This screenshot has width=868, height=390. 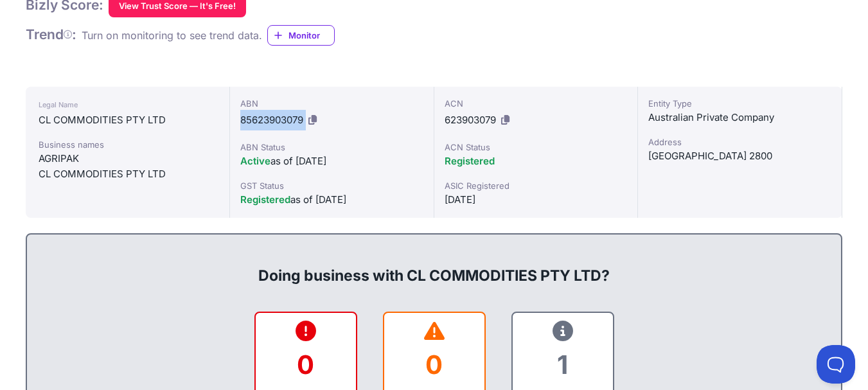 What do you see at coordinates (127, 145) in the screenshot?
I see `div: Business names` at bounding box center [127, 145].